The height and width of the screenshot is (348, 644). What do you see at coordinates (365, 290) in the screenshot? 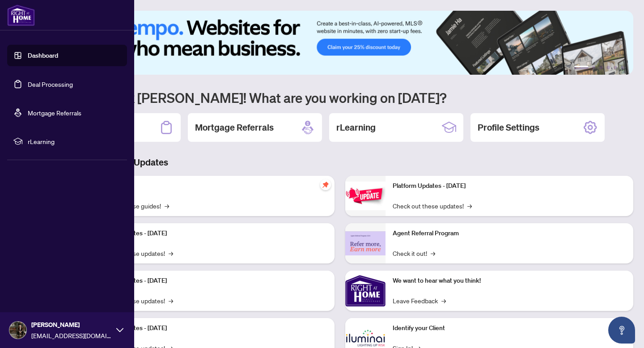
I see `img: We want to hear what you think!` at bounding box center [365, 290].